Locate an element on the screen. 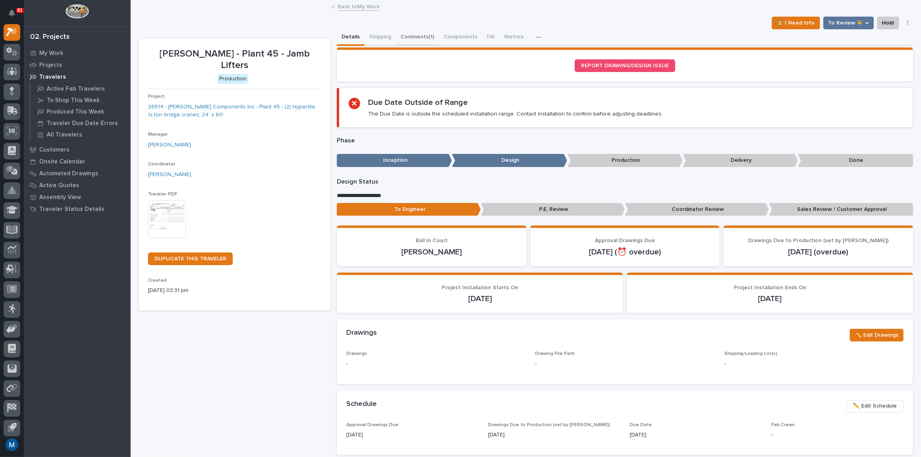 The height and width of the screenshot is (457, 921). p: Inception is located at coordinates (394, 160).